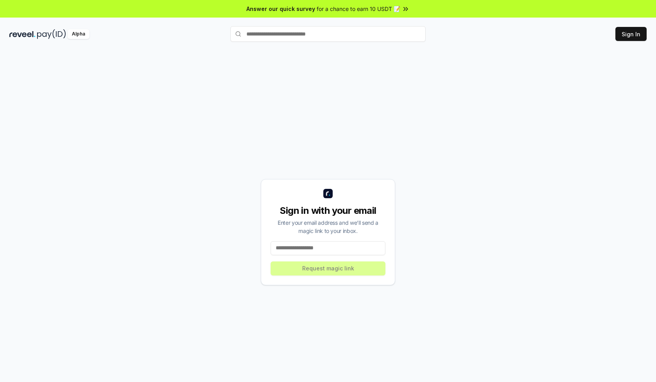 This screenshot has height=382, width=656. What do you see at coordinates (359, 9) in the screenshot?
I see `span: for a chance to earn 10 USDT 📝` at bounding box center [359, 9].